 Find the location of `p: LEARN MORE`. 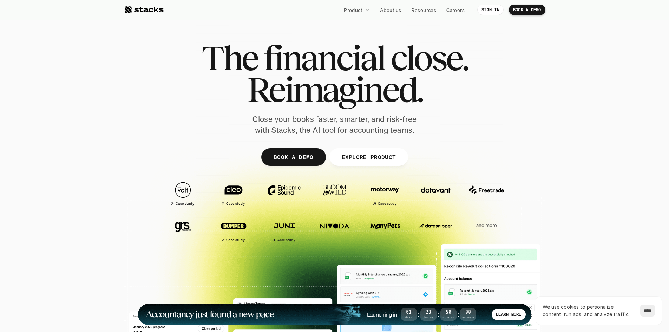

p: LEARN MORE is located at coordinates (509, 315).